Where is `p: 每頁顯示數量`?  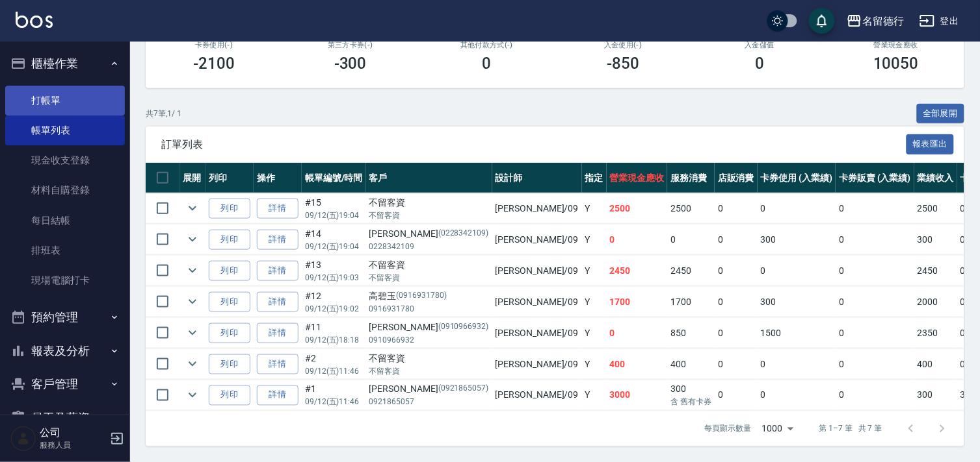 p: 每頁顯示數量 is located at coordinates (728, 429).